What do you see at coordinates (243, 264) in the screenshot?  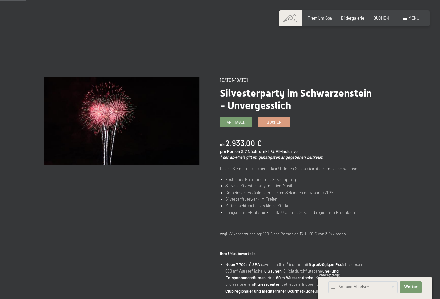 I see `strong: Neue 7.700 m² SPA` at bounding box center [243, 264].